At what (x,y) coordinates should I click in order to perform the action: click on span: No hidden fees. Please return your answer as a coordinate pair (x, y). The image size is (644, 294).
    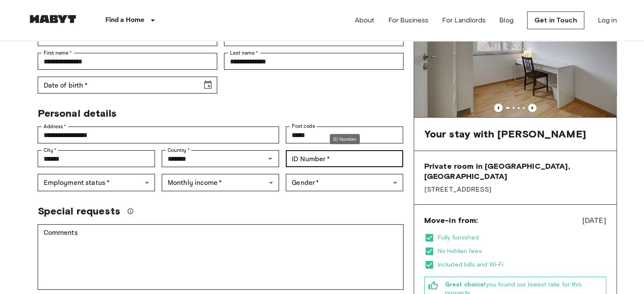
    Looking at the image, I should click on (522, 252).